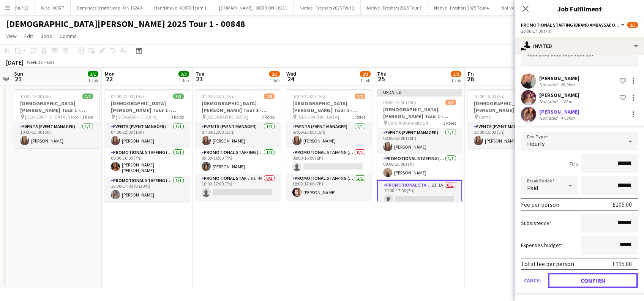 The image size is (644, 301). What do you see at coordinates (28, 36) in the screenshot?
I see `a: Edit` at bounding box center [28, 36].